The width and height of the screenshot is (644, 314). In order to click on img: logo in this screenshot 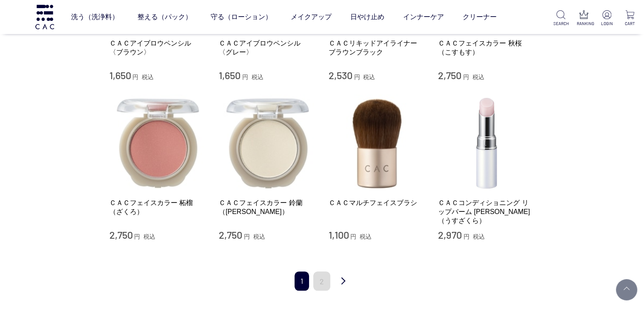, I will do `click(45, 17)`.